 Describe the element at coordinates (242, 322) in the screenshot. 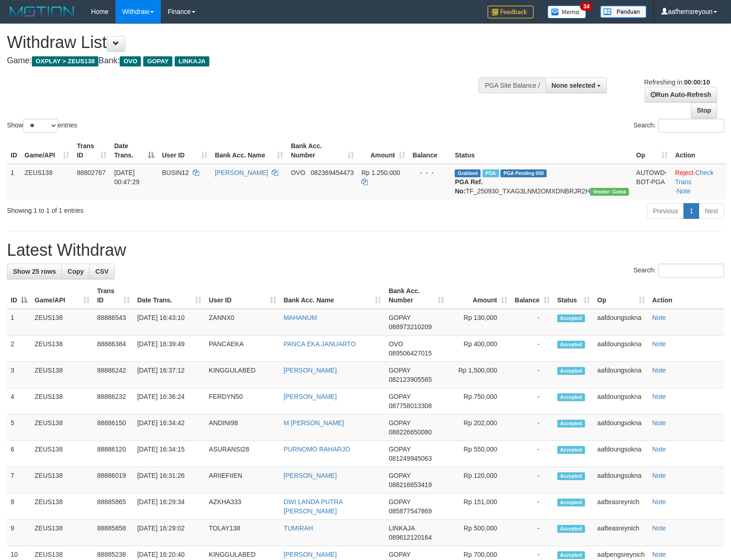

I see `td: ZANNX0` at that location.